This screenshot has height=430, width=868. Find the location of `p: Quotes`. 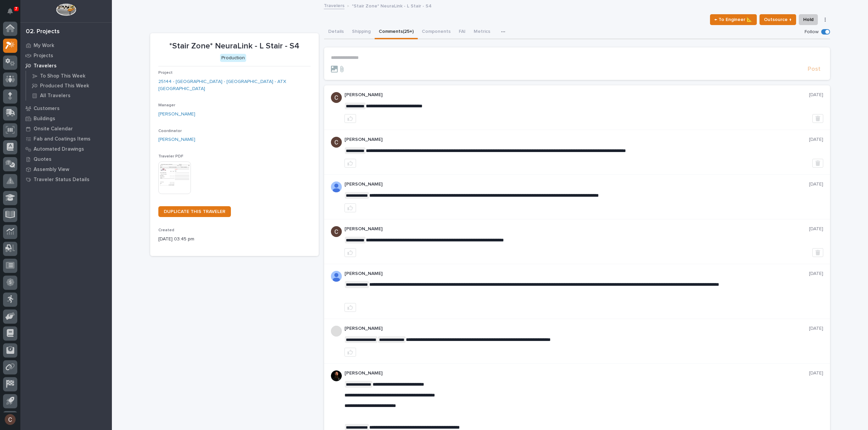

p: Quotes is located at coordinates (42, 160).